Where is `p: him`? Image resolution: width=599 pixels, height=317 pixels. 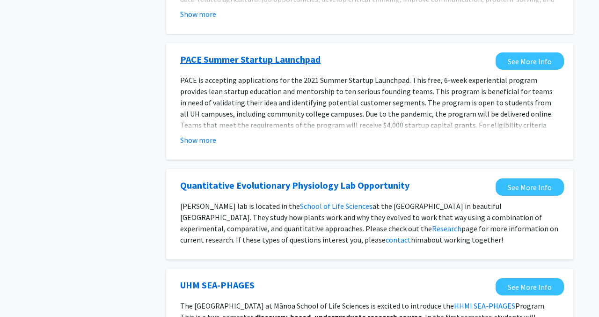
p: him is located at coordinates (370, 223).